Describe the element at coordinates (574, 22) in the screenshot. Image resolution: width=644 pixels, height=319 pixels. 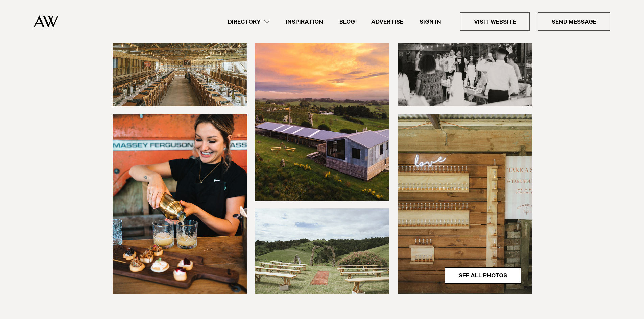
I see `a: Send Message` at that location.